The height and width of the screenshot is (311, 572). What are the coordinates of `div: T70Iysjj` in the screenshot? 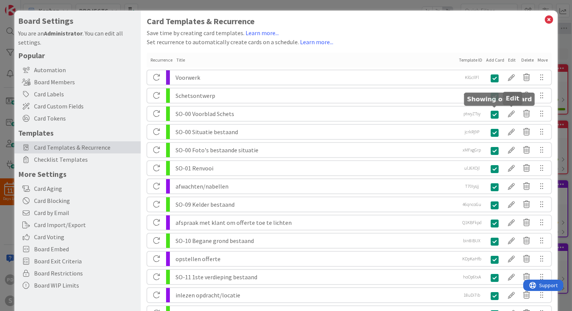 It's located at (472, 187).